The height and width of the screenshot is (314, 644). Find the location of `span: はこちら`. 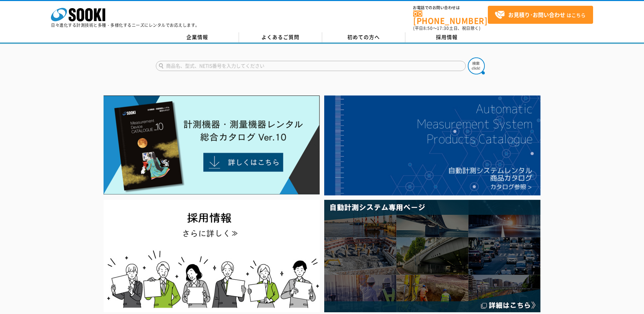

span: はこちら is located at coordinates (539, 15).